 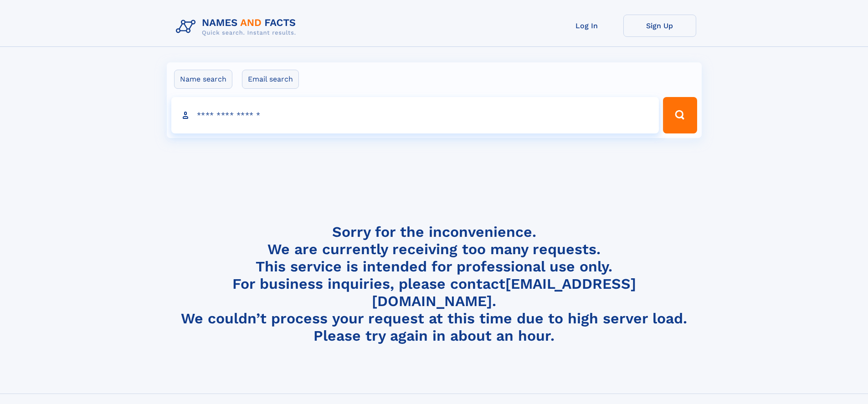 I want to click on a: Sign Up, so click(x=660, y=26).